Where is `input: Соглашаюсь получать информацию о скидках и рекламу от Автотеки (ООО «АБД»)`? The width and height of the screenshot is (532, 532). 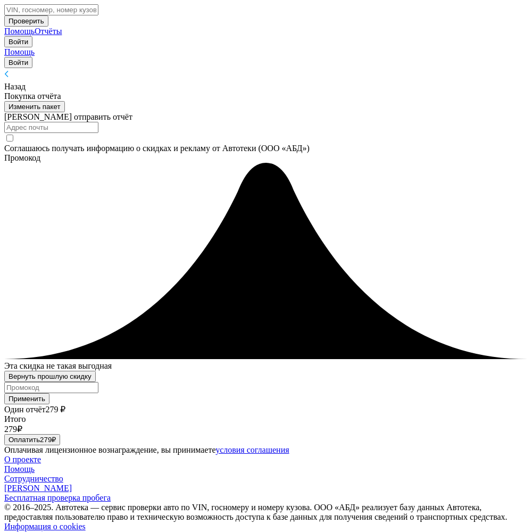 input: Соглашаюсь получать информацию о скидках и рекламу от Автотеки (ООО «АБД») is located at coordinates (10, 138).